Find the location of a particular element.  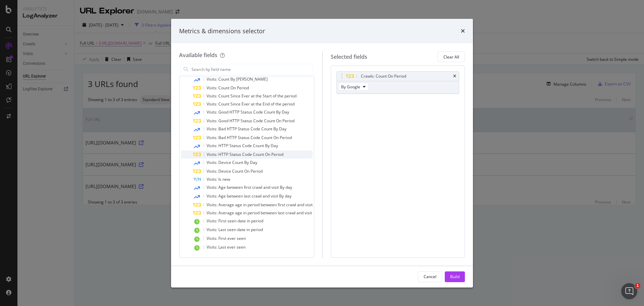

div: Crawls: Count On PeriodtimesBy Google is located at coordinates (398, 83).